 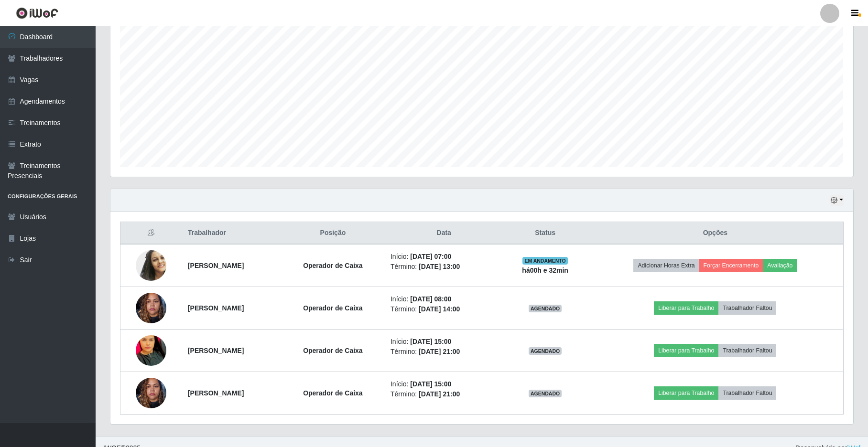 What do you see at coordinates (333, 233) in the screenshot?
I see `th: Posição` at bounding box center [333, 233].